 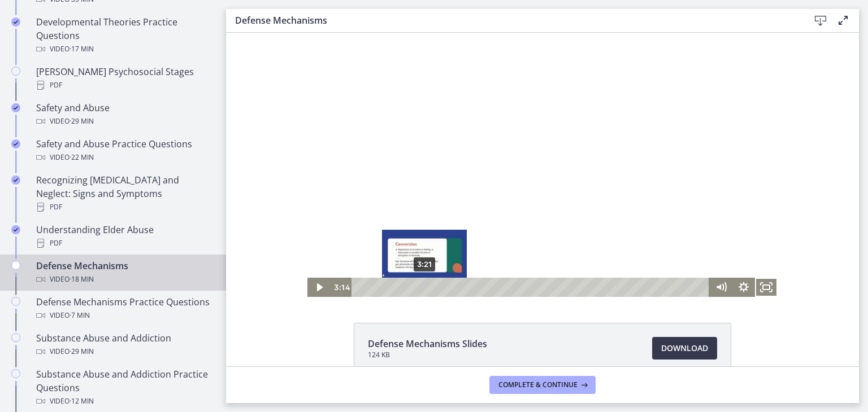 I want to click on button: Mute, so click(x=495, y=254).